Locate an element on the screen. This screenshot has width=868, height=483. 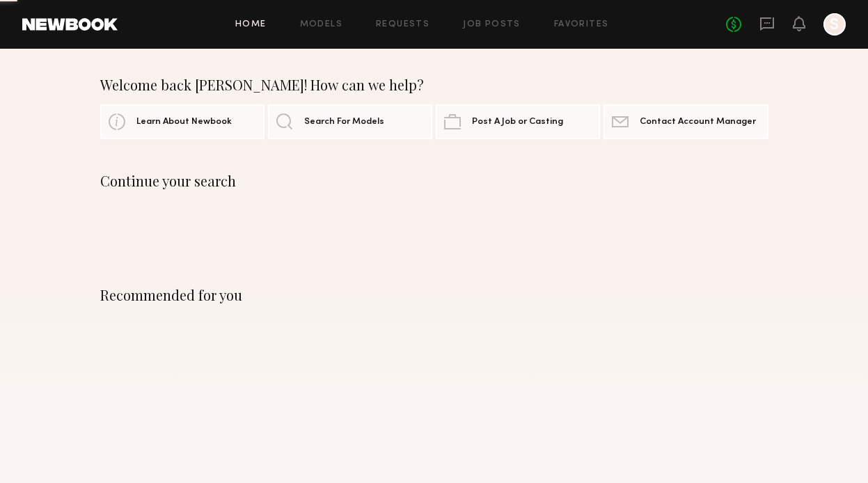
a: Home is located at coordinates (251, 24).